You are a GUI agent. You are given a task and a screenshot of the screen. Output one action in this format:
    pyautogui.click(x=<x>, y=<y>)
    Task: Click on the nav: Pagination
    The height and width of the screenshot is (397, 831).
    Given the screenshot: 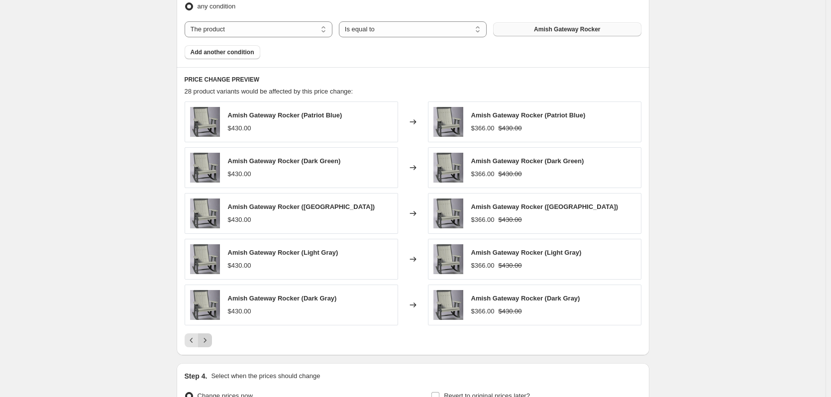 What is the action you would take?
    pyautogui.click(x=198, y=340)
    